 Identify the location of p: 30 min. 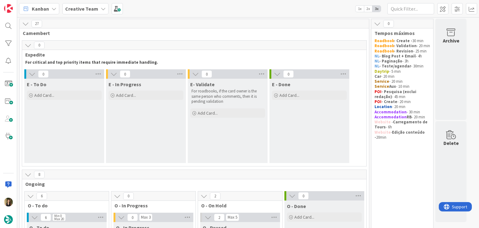
(403, 41).